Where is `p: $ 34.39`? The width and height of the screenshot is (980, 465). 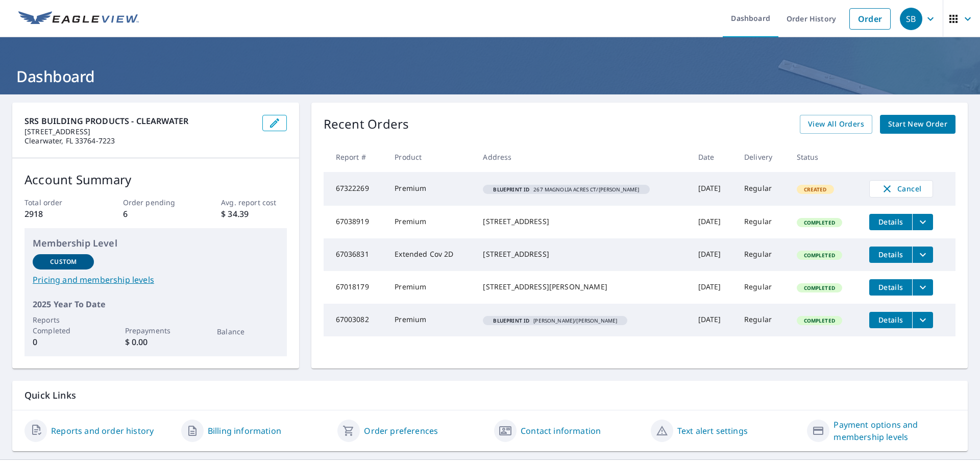 p: $ 34.39 is located at coordinates (254, 214).